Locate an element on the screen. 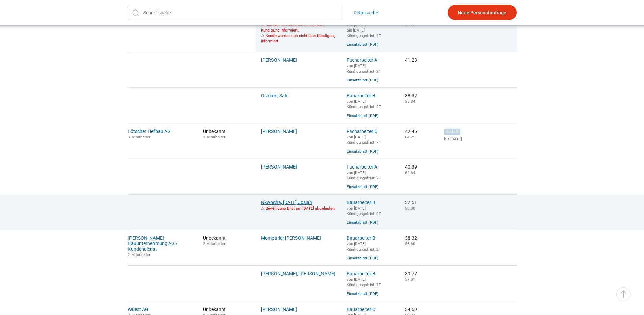 The image size is (644, 315). font: ⚠ Kunde wurde noch nicht über Kündigung informiert. is located at coordinates (298, 38).